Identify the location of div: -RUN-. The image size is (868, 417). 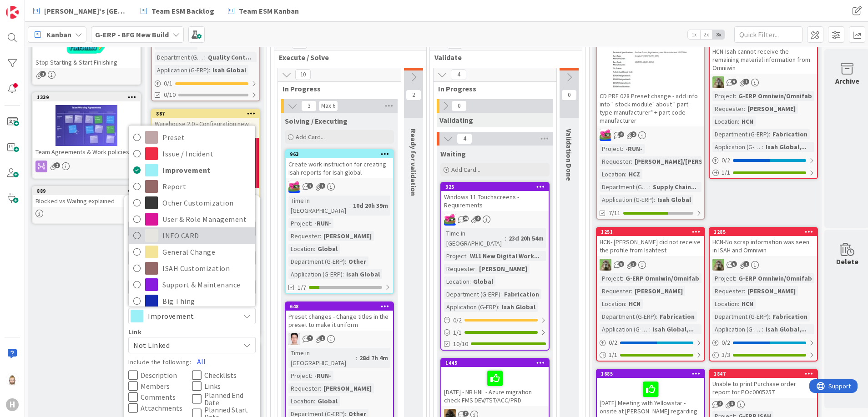
(322, 223).